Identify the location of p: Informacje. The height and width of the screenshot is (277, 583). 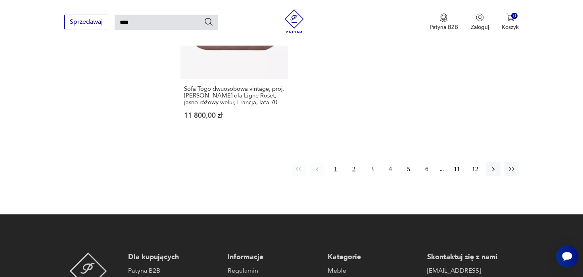
(273, 258).